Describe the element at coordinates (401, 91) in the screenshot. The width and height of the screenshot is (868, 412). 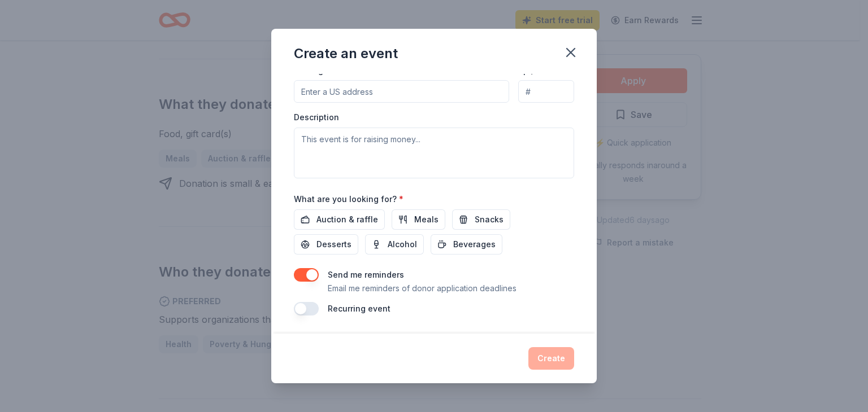
I see `input: Enter a US address` at that location.